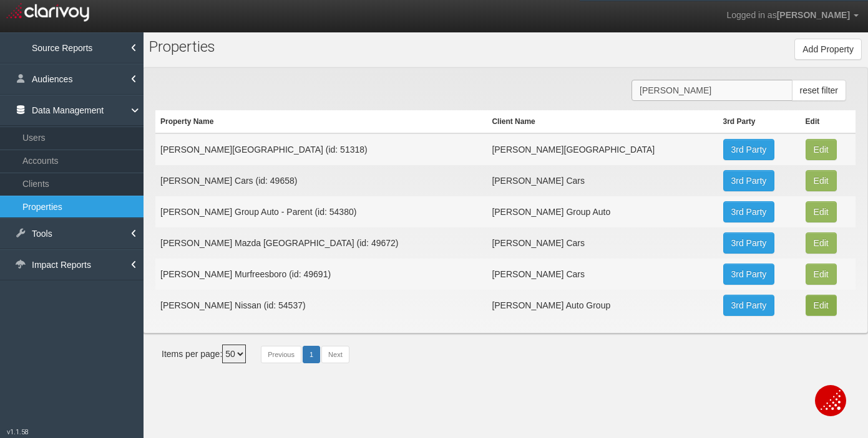 This screenshot has height=438, width=868. Describe the element at coordinates (712, 90) in the screenshot. I see `input: Search Properties` at that location.